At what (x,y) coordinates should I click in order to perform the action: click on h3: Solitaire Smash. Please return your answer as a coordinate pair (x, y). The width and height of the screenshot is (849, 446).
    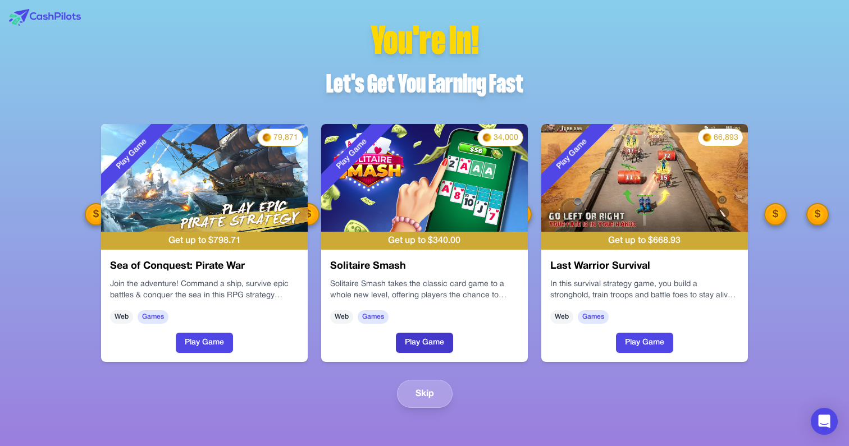
    Looking at the image, I should click on (424, 267).